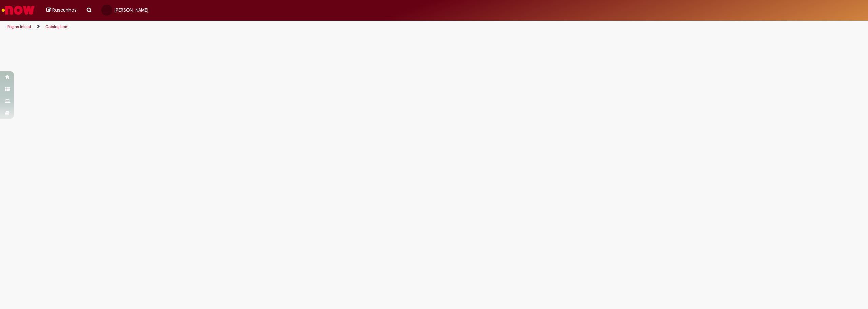 This screenshot has height=309, width=868. What do you see at coordinates (19, 27) in the screenshot?
I see `a: Página inicial` at bounding box center [19, 27].